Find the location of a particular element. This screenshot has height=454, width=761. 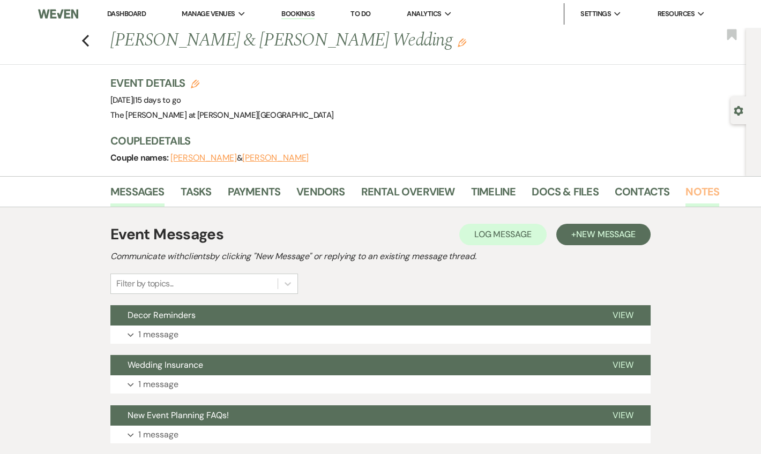

button: Edit is located at coordinates (462, 42).